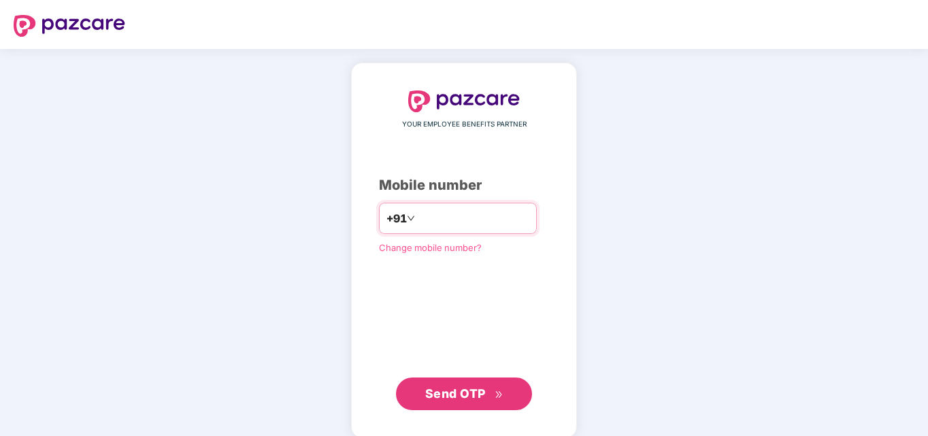 The height and width of the screenshot is (436, 928). Describe the element at coordinates (499, 395) in the screenshot. I see `span: double-right` at that location.